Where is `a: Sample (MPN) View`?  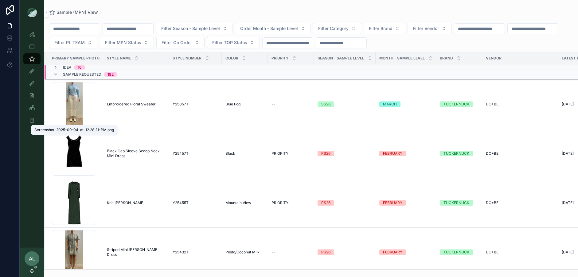
a: Sample (MPN) View is located at coordinates (73, 12).